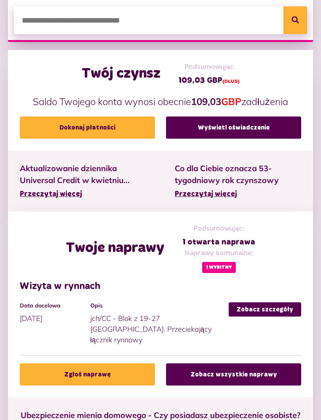 The image size is (321, 420). Describe the element at coordinates (234, 374) in the screenshot. I see `font: Zobacz wszystkie naprawy` at that location.